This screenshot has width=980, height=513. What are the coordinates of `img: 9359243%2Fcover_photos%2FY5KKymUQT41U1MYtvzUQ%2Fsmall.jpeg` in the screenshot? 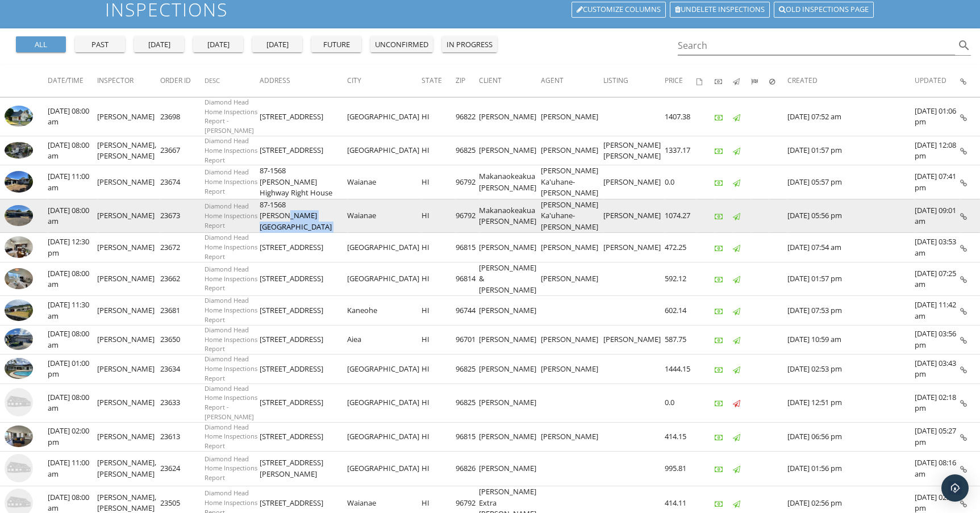 It's located at (19, 116).